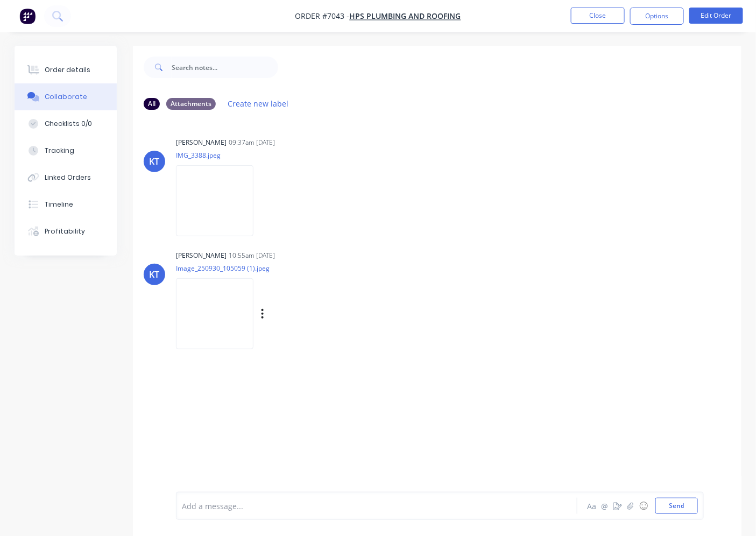 The width and height of the screenshot is (756, 536). What do you see at coordinates (65, 231) in the screenshot?
I see `button: Profitability` at bounding box center [65, 231].